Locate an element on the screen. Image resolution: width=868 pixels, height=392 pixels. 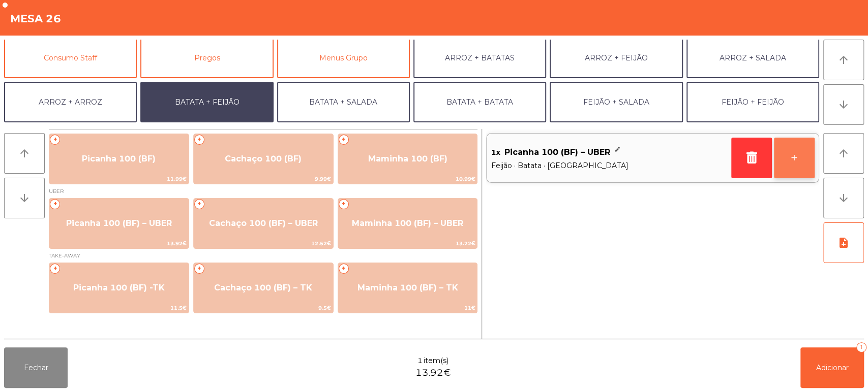
span: 11.5€ is located at coordinates (119, 308).